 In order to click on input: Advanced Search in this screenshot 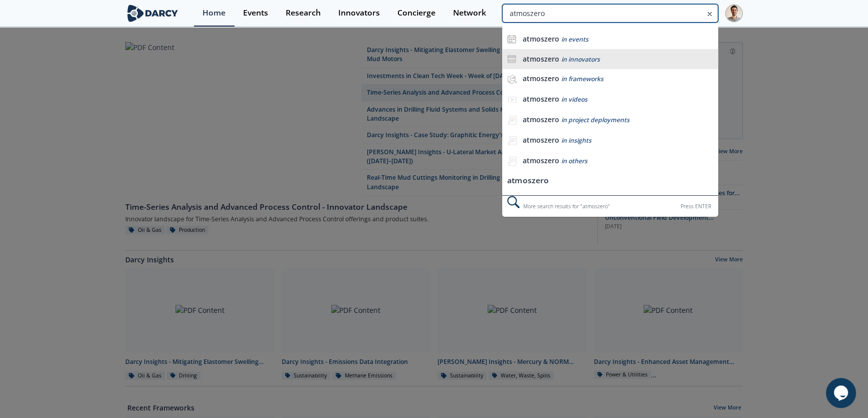, I will do `click(610, 13)`.